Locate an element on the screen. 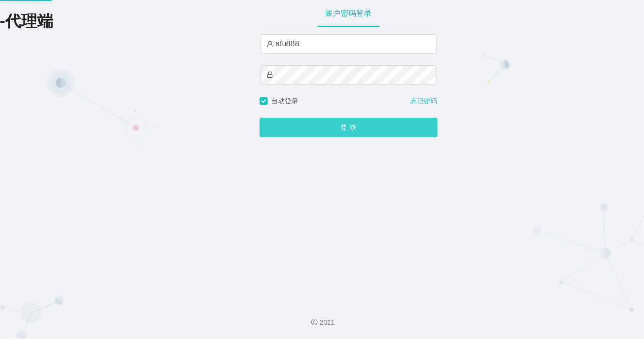 The height and width of the screenshot is (339, 644). div: 2021 is located at coordinates (322, 322).